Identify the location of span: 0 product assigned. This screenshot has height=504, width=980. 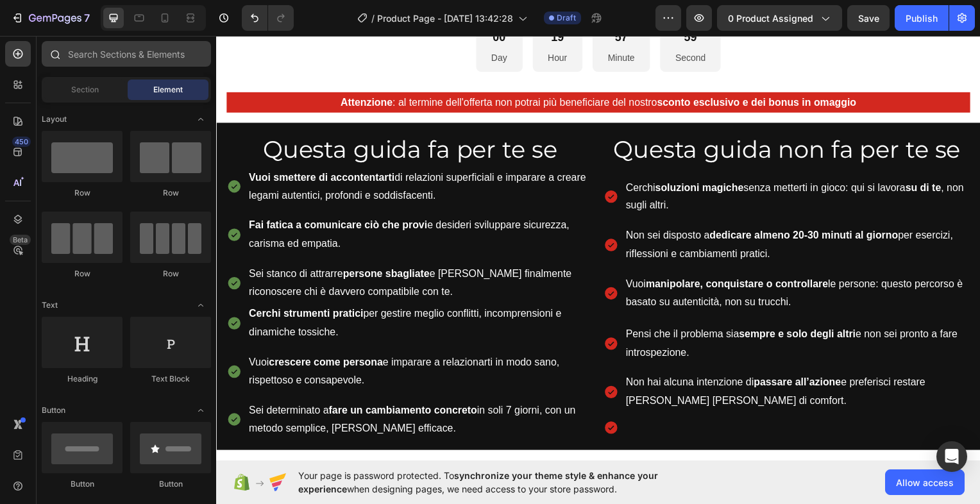
(770, 18).